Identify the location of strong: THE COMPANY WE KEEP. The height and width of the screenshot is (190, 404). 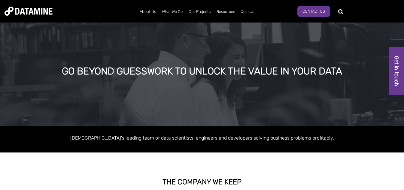
(202, 182).